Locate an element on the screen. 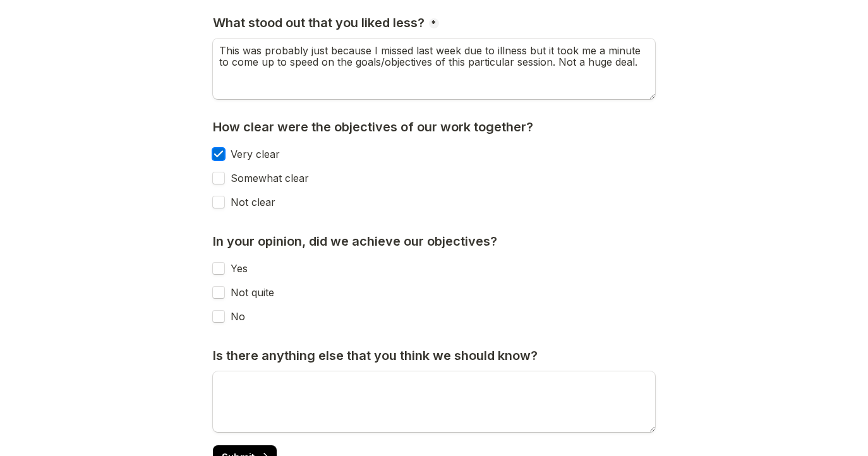 Image resolution: width=868 pixels, height=456 pixels. h3: Is there anything else that you think we should know? is located at coordinates (376, 356).